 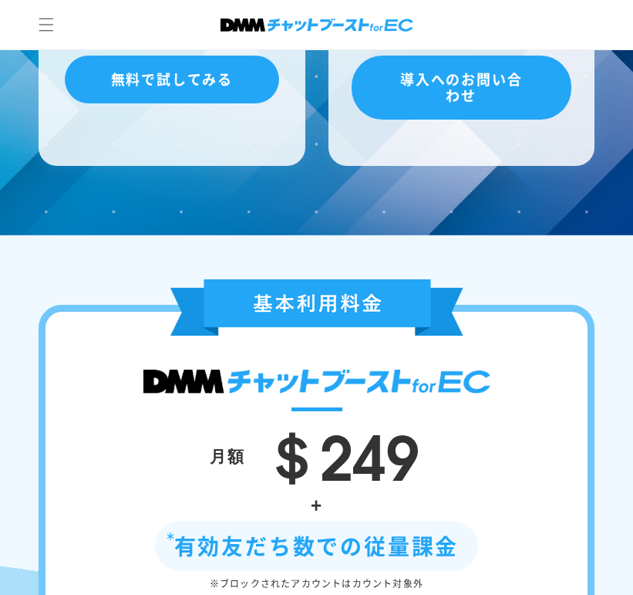 What do you see at coordinates (316, 583) in the screenshot?
I see `div: ※ブロックされたアカウントはカウント対象外` at bounding box center [316, 583].